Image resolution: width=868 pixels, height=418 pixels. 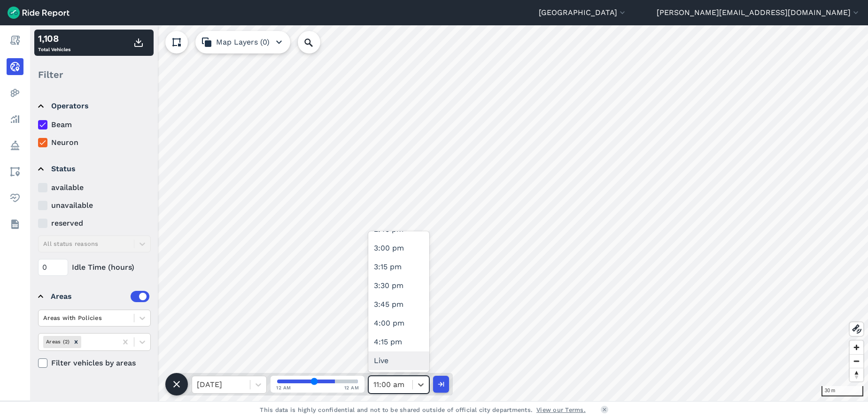 What do you see at coordinates (93, 169) in the screenshot?
I see `summary: Status` at bounding box center [93, 169].